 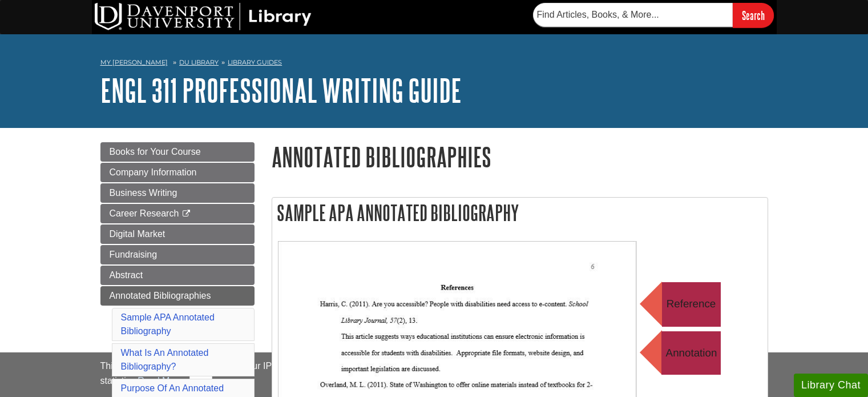 I want to click on a: Digital Market, so click(x=177, y=234).